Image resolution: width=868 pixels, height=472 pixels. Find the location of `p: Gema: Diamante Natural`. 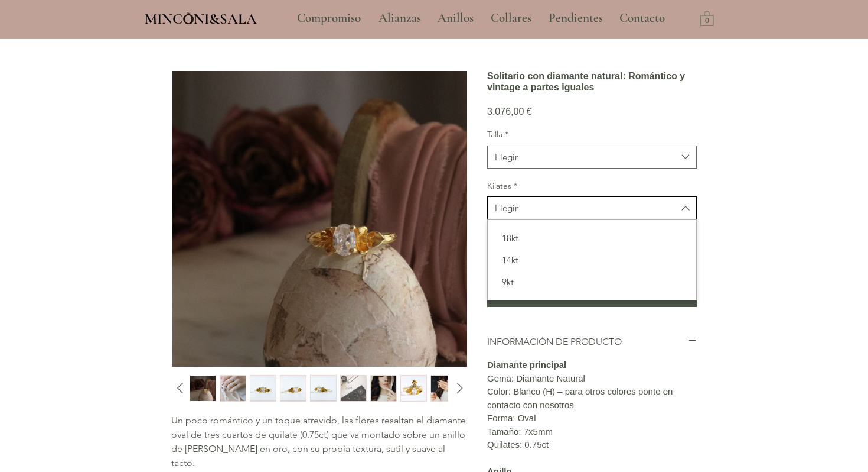

p: Gema: Diamante Natural is located at coordinates (591, 378).